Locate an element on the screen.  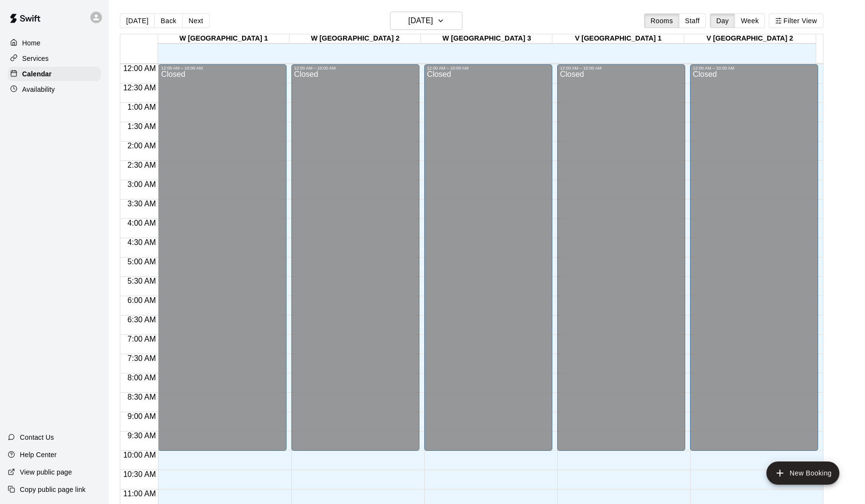
div: Home is located at coordinates (54, 43).